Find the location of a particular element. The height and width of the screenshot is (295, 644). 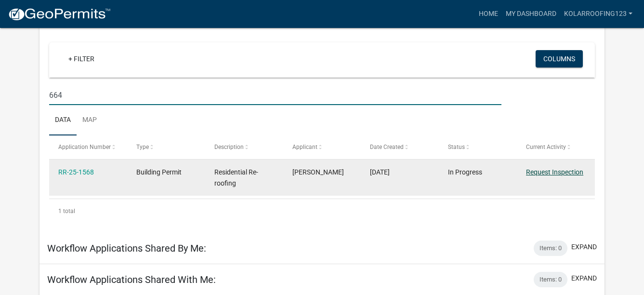

datatable-header-cell: Status is located at coordinates (478, 147).